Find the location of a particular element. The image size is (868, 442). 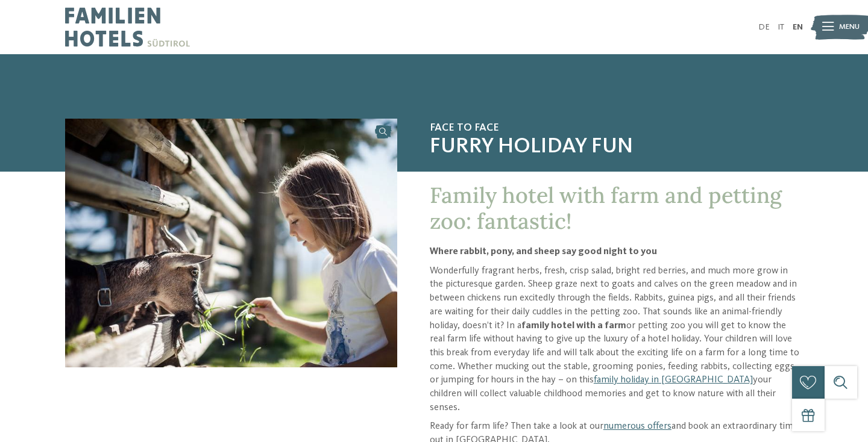

a: Family hotel with farm: a dream come true is located at coordinates (231, 243).